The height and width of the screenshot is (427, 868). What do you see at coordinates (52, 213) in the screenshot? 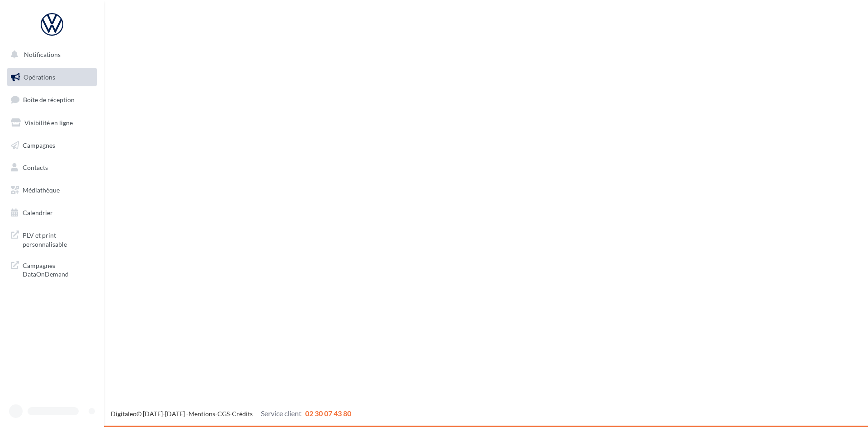
I see `a: Calendrier` at bounding box center [52, 213].